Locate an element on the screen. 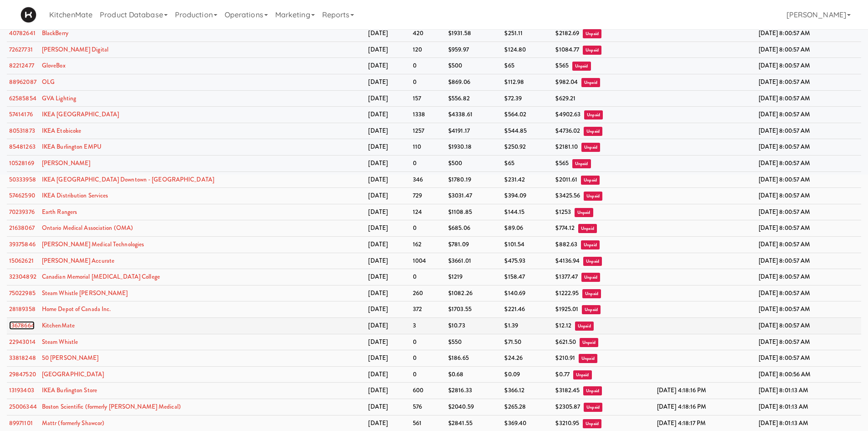  a: 15062621 is located at coordinates (22, 260).